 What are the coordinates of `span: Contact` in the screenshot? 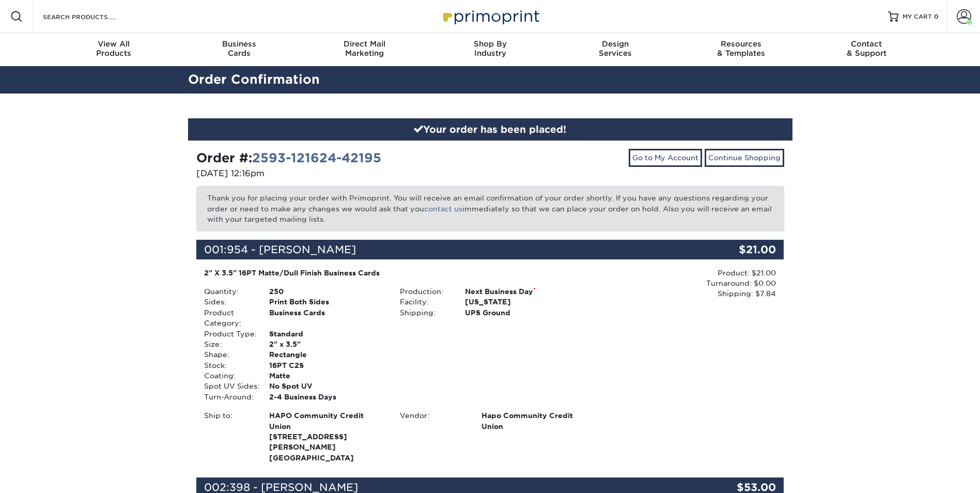 It's located at (866, 44).